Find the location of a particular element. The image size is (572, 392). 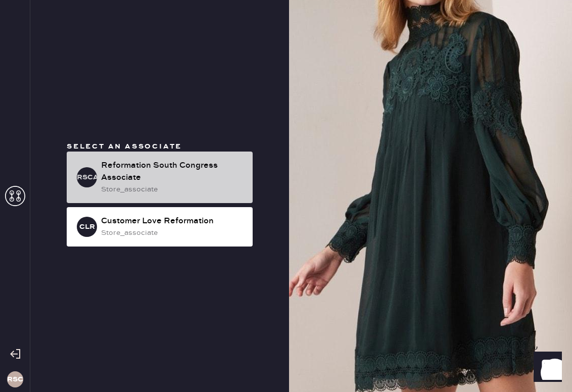

h3: CLR is located at coordinates (87, 227).